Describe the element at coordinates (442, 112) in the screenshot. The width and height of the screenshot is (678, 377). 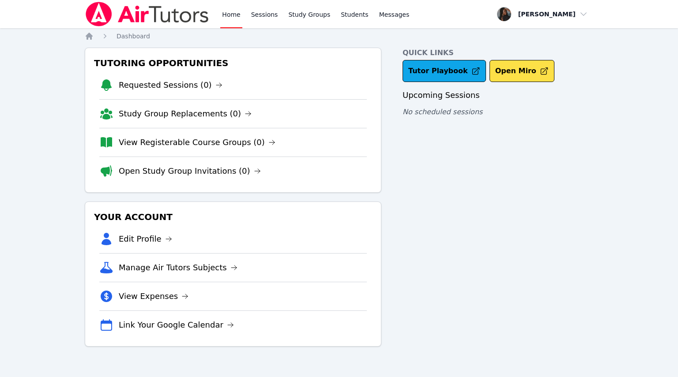
I see `span: No scheduled sessions` at that location.